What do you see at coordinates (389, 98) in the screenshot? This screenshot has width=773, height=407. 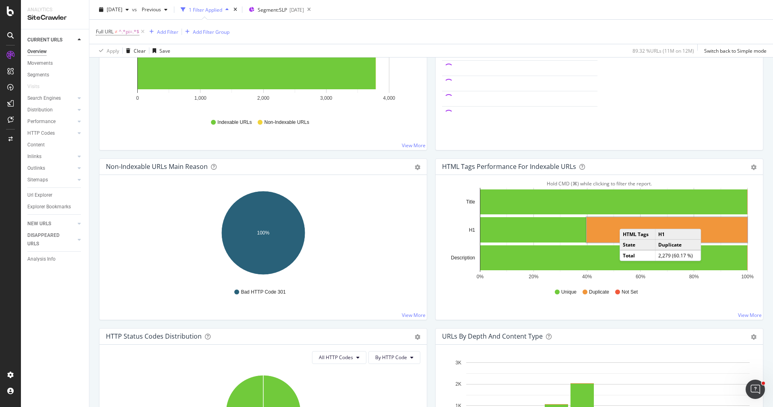 I see `text: 4,000` at bounding box center [389, 98].